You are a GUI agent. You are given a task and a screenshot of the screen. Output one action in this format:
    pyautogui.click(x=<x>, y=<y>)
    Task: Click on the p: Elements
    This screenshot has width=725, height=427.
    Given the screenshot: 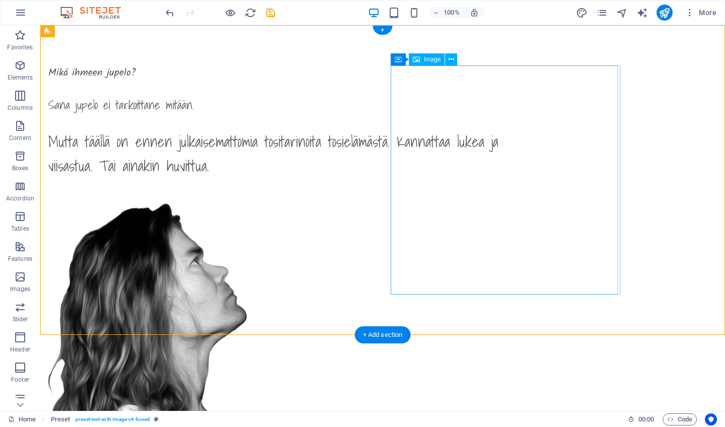 What is the action you would take?
    pyautogui.click(x=20, y=78)
    